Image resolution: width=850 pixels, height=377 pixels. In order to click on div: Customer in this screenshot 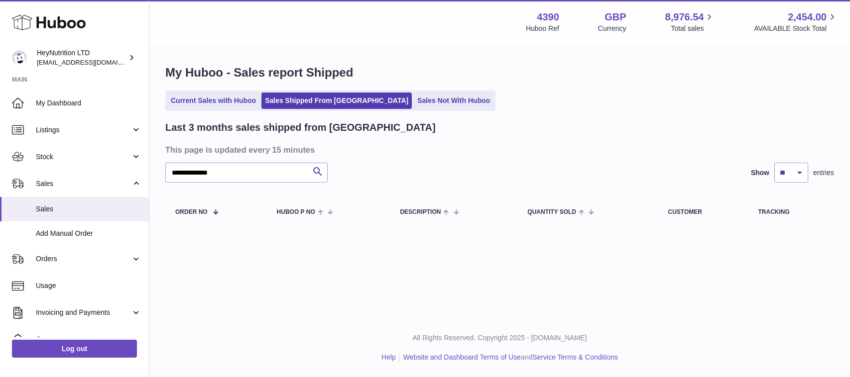, I will do `click(703, 212)`.